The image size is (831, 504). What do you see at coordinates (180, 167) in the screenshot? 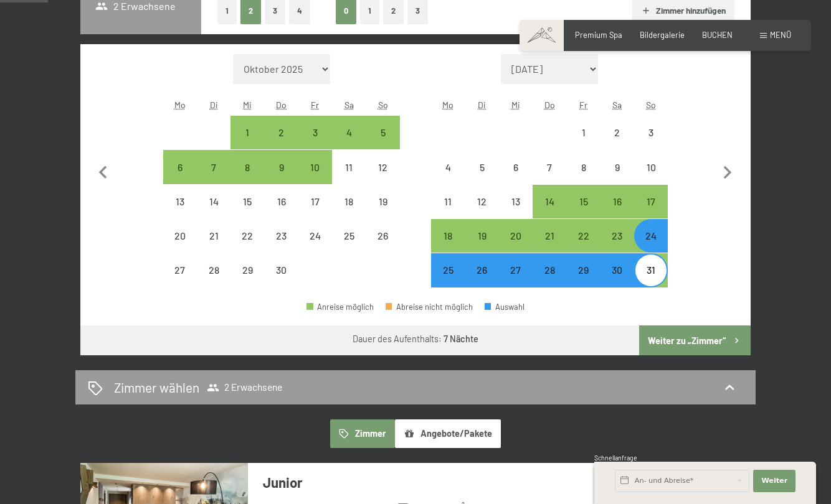
I see `div: Mon Apr 06 2026` at bounding box center [180, 167].